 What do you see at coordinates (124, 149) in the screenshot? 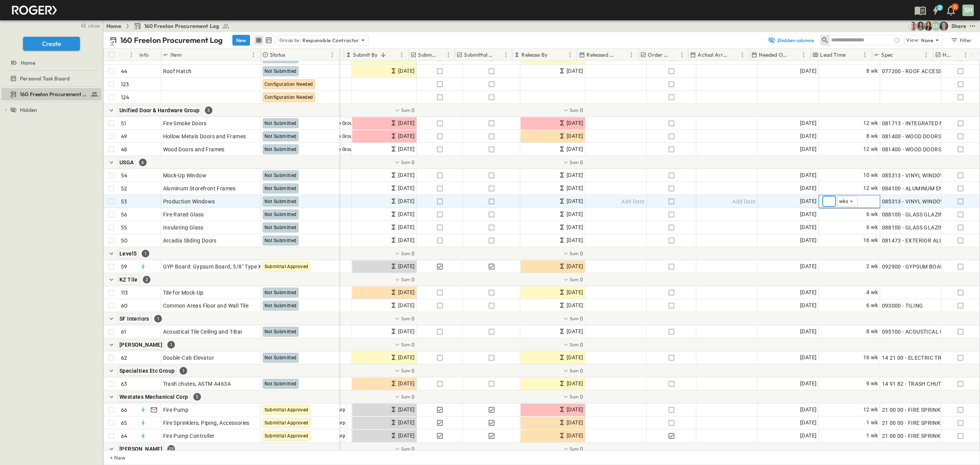
I see `p: 48` at bounding box center [124, 149].